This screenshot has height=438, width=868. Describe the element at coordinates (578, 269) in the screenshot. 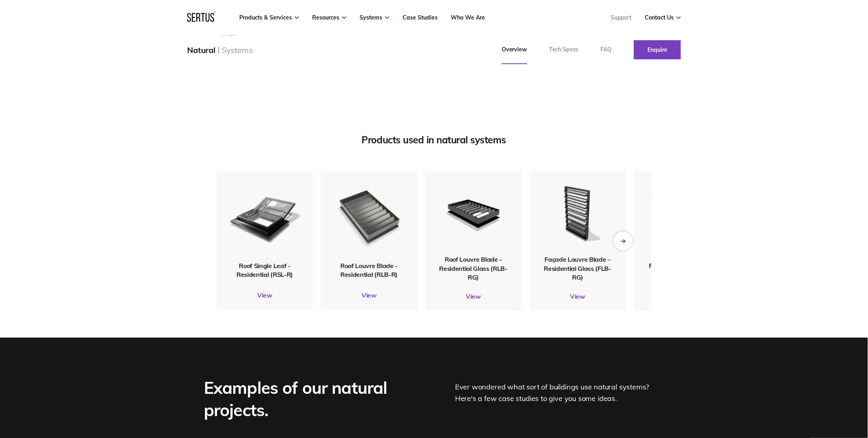

I see `span: Façade Louvre Blade – Residential Glass (FLB-RG)` at that location.